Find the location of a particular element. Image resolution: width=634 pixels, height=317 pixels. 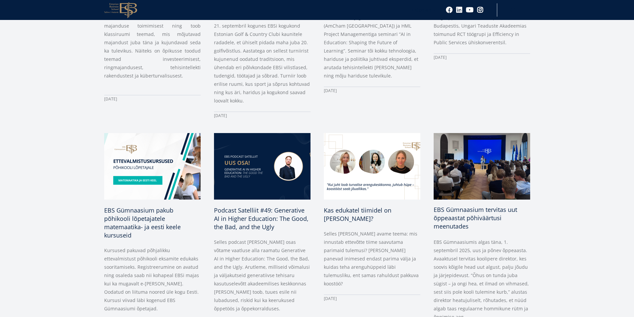

span: Podcast Satelliit #49: Generative AI in Higher Education: The Good, the Bad, and the Ugly is located at coordinates (261, 219).